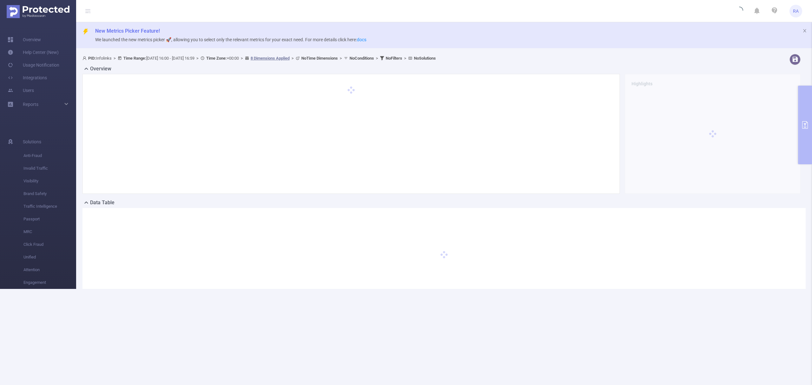 The width and height of the screenshot is (812, 385). What do you see at coordinates (50, 168) in the screenshot?
I see `span: Invalid Traffic` at bounding box center [50, 168].